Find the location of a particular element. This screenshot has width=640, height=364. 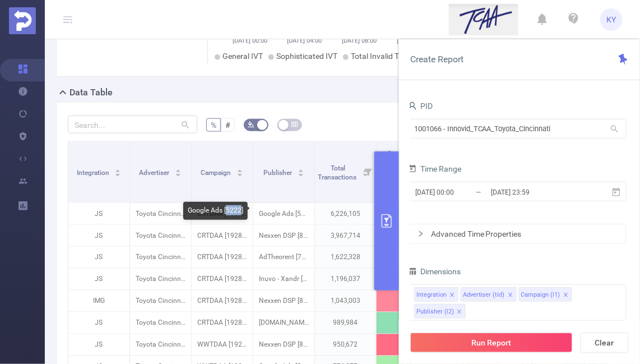

p: 989,984 is located at coordinates (345, 323).